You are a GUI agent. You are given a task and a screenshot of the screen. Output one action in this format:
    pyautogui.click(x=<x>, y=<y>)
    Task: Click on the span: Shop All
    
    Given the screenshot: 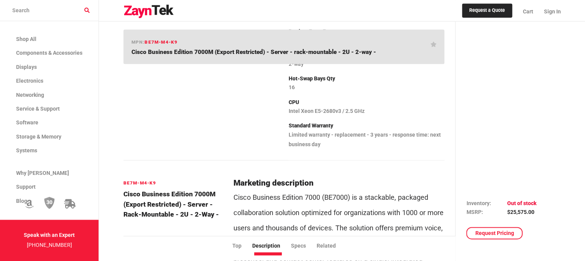 What is the action you would take?
    pyautogui.click(x=26, y=39)
    